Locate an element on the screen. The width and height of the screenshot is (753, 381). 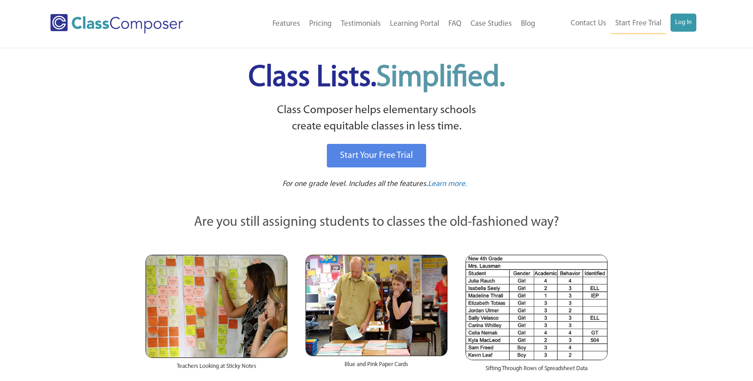
span: Learn more. is located at coordinates (447, 184).